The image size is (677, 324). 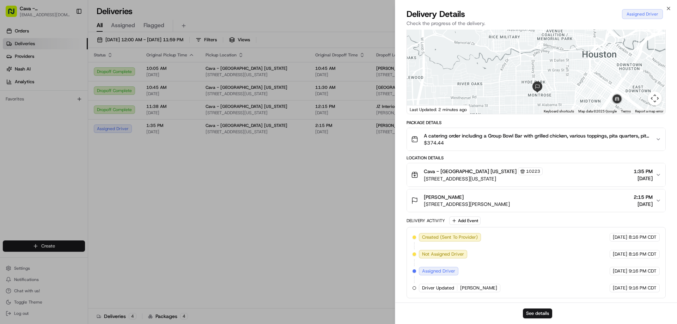 I want to click on button: See details, so click(x=538, y=314).